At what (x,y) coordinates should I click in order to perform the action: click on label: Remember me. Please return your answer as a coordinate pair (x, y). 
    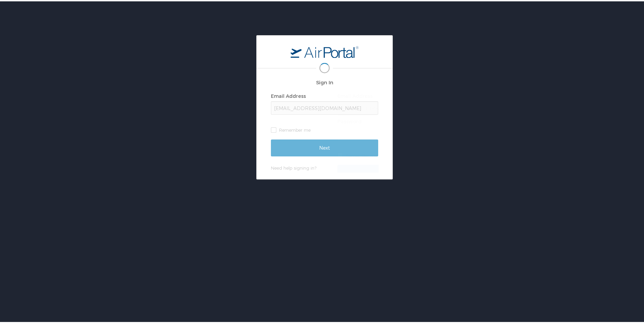
    Looking at the image, I should click on (390, 154).